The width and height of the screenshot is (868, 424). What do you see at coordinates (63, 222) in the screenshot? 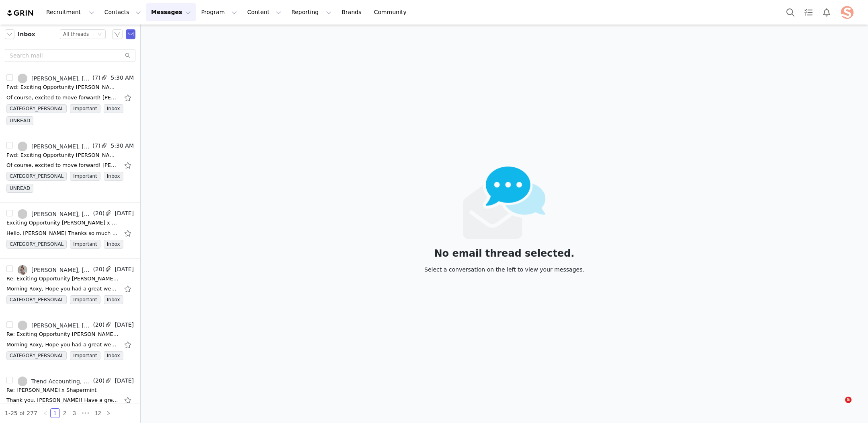
I see `div: Exciting Opportunity Kelsey x Shapermint — Let’s Create Together!` at bounding box center [63, 222].